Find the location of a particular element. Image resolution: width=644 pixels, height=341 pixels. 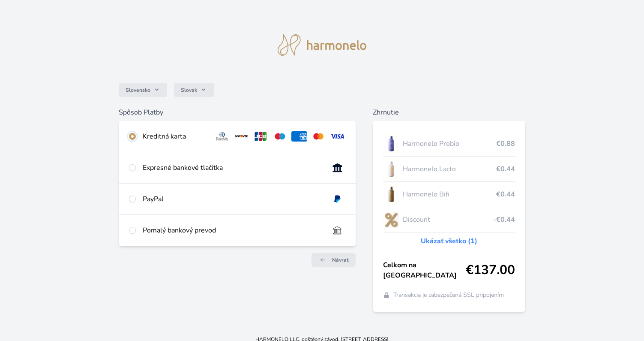

img: mc.svg is located at coordinates (318, 136).